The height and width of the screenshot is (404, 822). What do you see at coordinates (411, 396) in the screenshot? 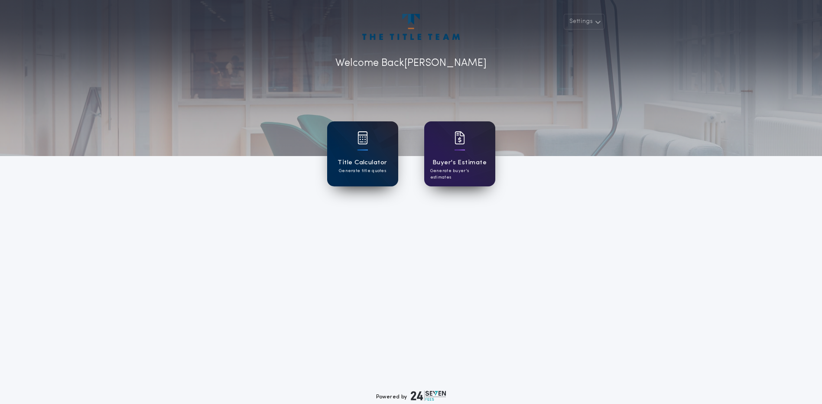
I see `div: Powered by` at bounding box center [411, 396].